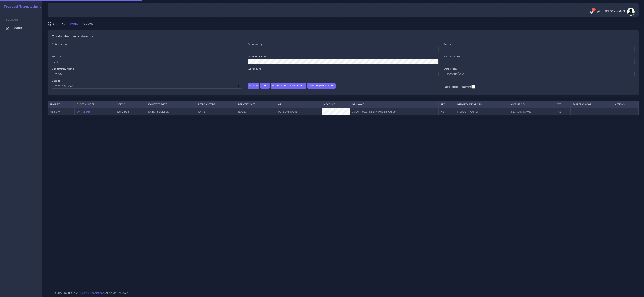  What do you see at coordinates (116, 292) in the screenshot?
I see `span: , All rights Reserved` at bounding box center [116, 292].